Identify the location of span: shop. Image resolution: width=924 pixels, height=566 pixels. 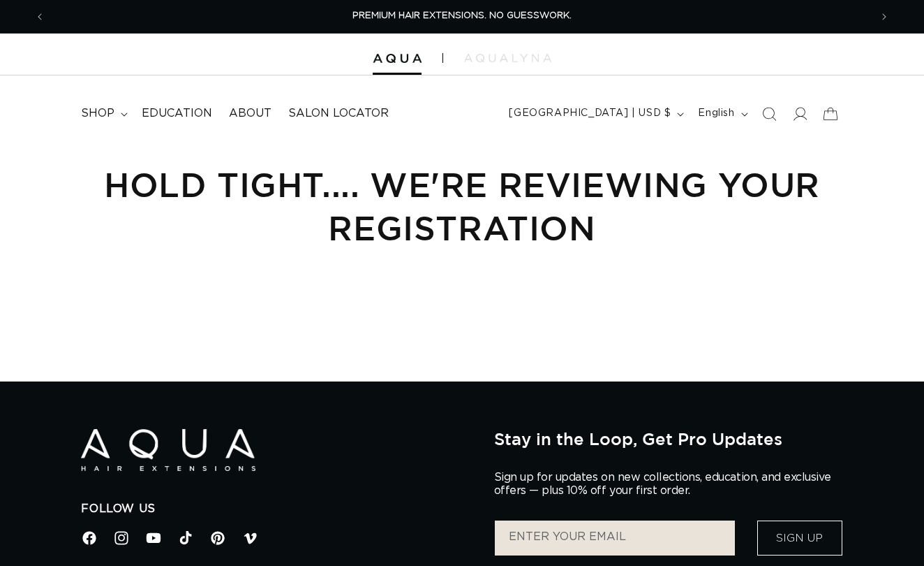
(98, 114).